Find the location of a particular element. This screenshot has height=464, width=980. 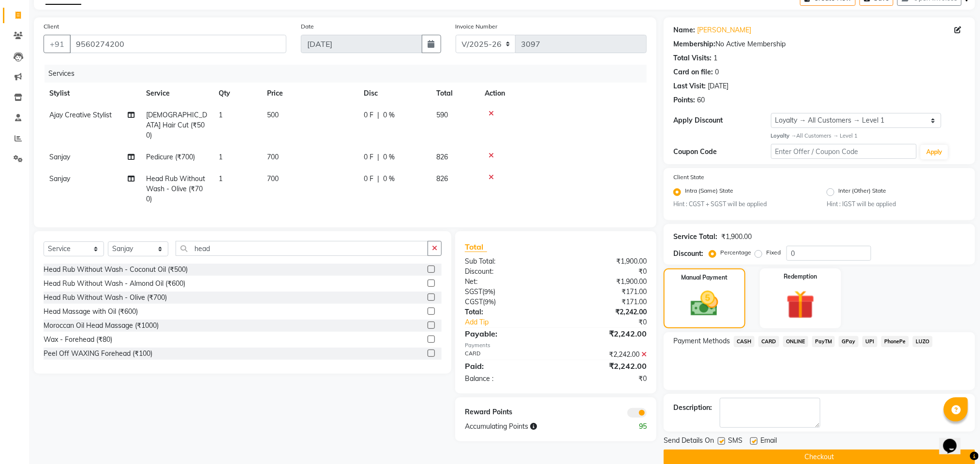

span: 590 is located at coordinates (442, 115).